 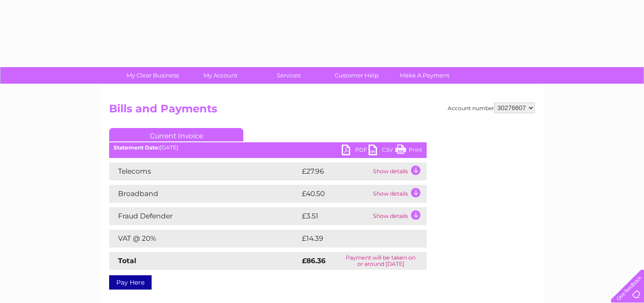 I want to click on a: CSV, so click(x=382, y=151).